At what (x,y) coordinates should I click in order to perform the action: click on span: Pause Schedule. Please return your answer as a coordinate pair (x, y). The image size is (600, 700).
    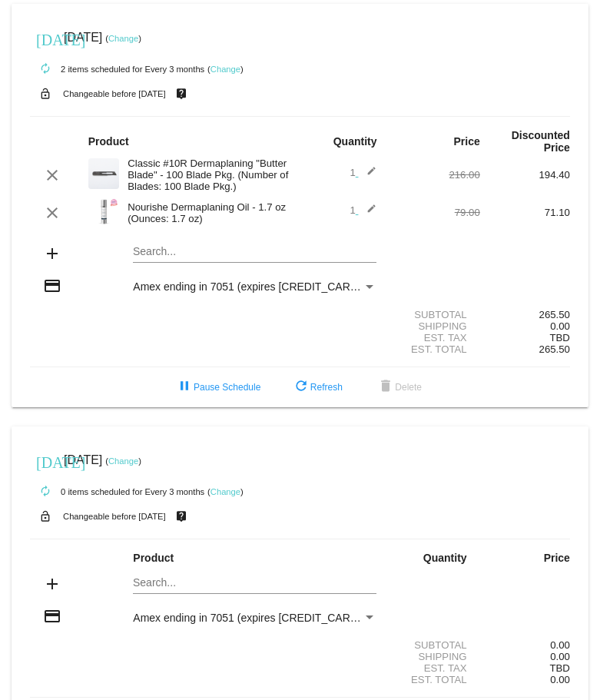
    Looking at the image, I should click on (217, 387).